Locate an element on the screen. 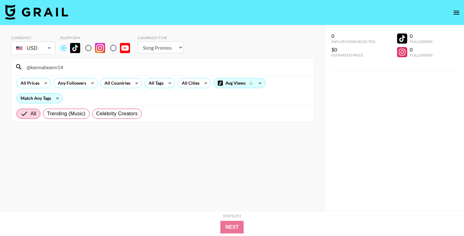  div: All Tags is located at coordinates (155, 83).